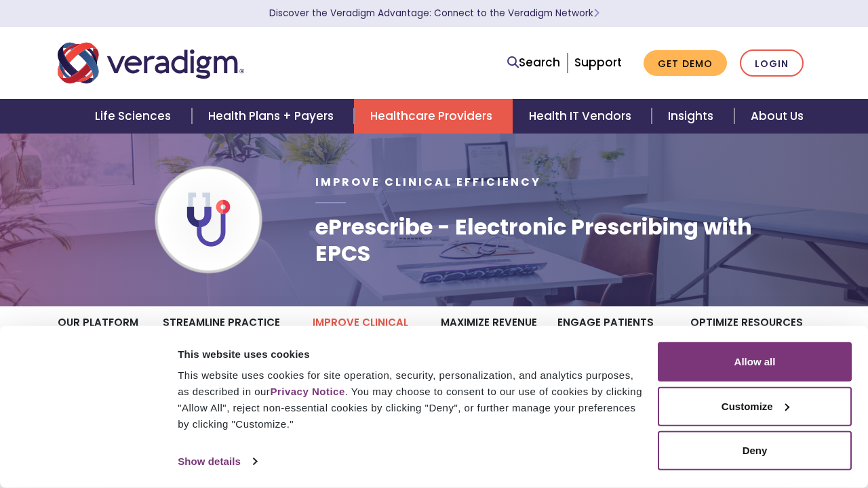  Describe the element at coordinates (428, 182) in the screenshot. I see `span: Improve Clinical Efficiency` at that location.